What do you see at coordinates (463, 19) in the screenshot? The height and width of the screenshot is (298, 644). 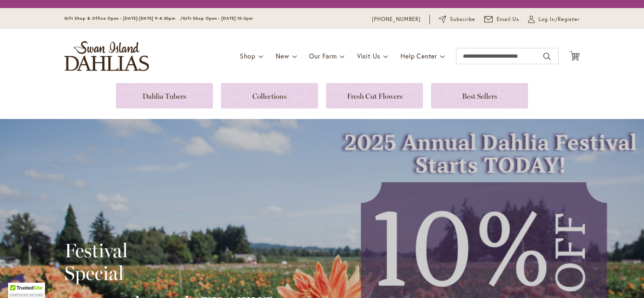 I see `span: Subscribe` at bounding box center [463, 19].